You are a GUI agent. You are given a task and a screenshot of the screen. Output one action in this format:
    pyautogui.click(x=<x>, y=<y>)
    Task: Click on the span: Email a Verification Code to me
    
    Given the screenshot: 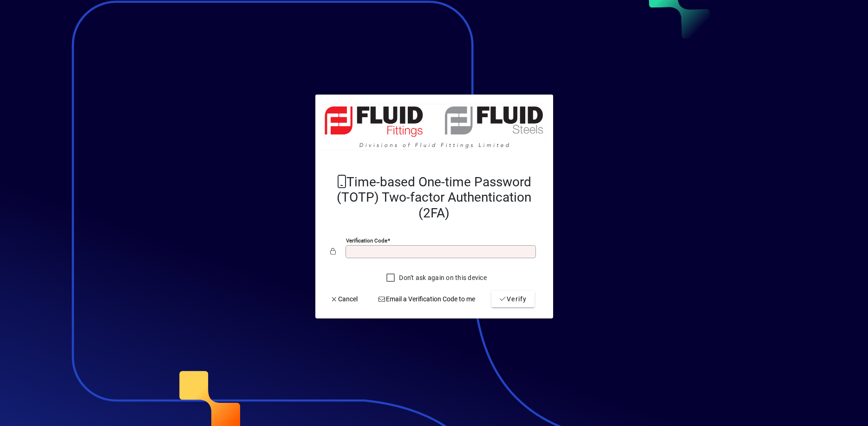 What is the action you would take?
    pyautogui.click(x=426, y=300)
    